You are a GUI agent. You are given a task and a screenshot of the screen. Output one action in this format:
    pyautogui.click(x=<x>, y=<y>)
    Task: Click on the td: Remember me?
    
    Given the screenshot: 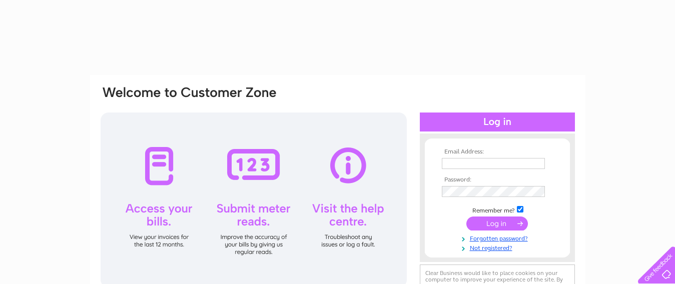 What is the action you would take?
    pyautogui.click(x=497, y=210)
    